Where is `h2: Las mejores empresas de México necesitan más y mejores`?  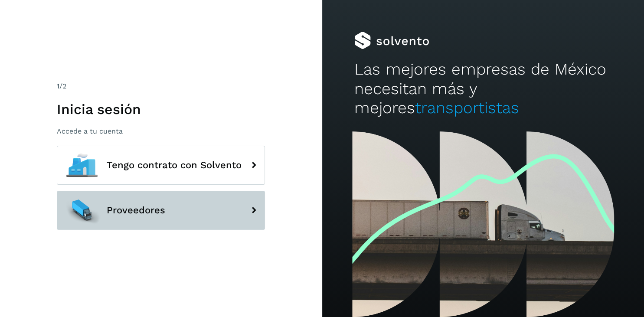
h2: Las mejores empresas de México necesitan más y mejores is located at coordinates (483, 89).